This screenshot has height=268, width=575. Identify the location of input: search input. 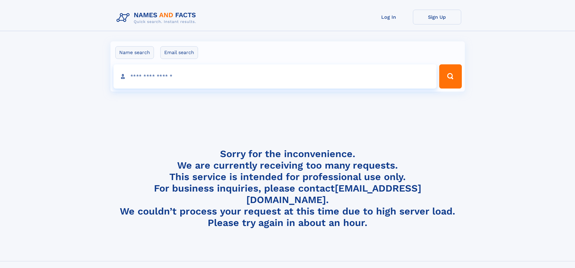
(275, 76).